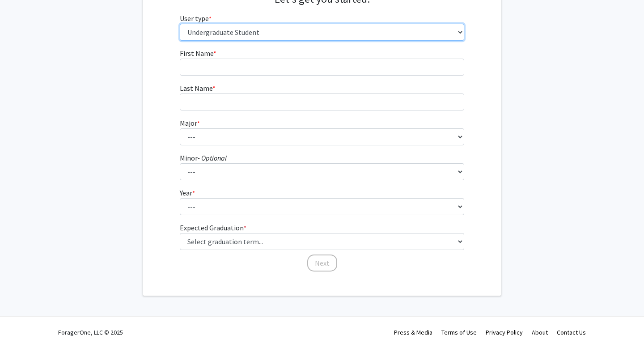 The width and height of the screenshot is (644, 348). I want to click on label: Year, so click(188, 193).